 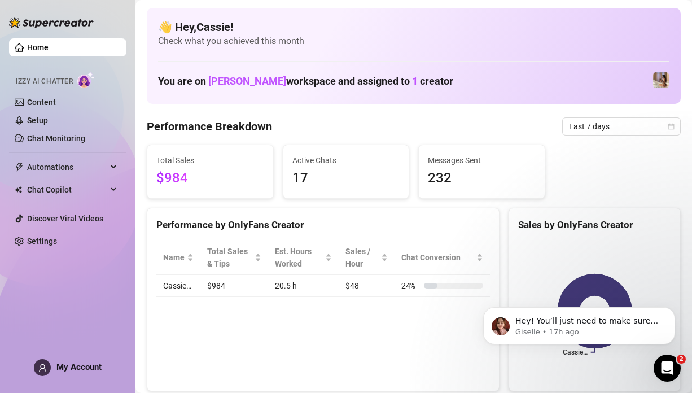 I want to click on span: Izzy AI Chatter, so click(x=44, y=81).